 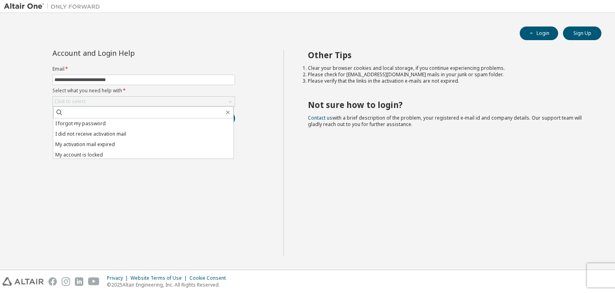 I want to click on button: Sign Up, so click(x=583, y=33).